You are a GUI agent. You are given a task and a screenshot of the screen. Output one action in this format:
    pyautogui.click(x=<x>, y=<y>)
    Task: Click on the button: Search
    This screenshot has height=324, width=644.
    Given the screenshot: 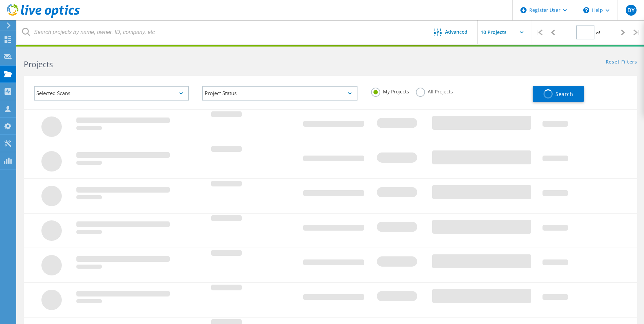 What is the action you would take?
    pyautogui.click(x=558, y=94)
    